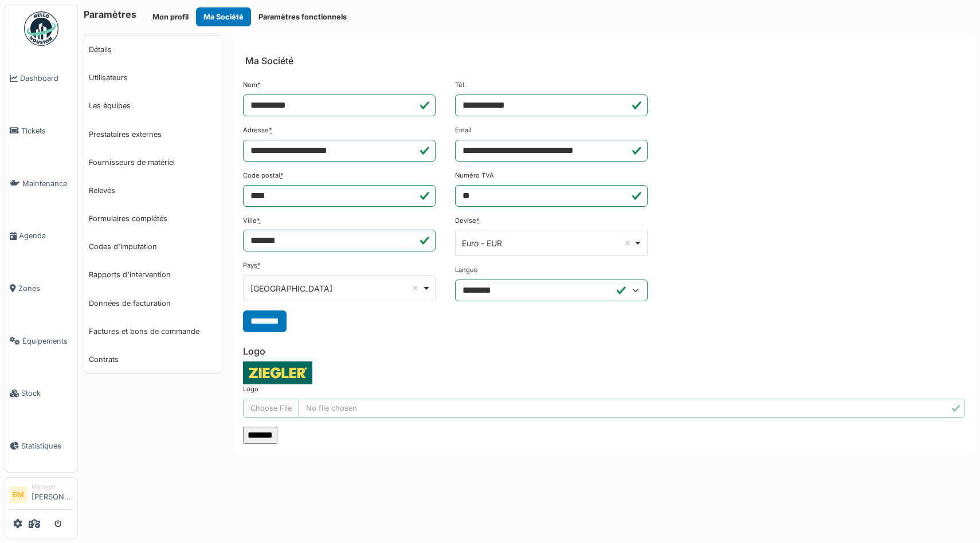 The width and height of the screenshot is (980, 543). I want to click on span: Agenda, so click(46, 236).